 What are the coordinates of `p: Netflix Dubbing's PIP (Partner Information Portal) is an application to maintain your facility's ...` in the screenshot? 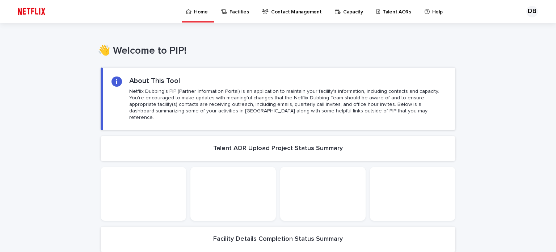 It's located at (288, 104).